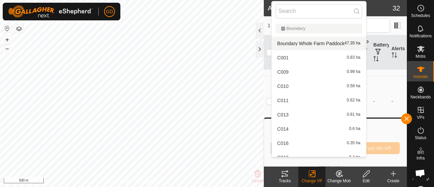  Describe the element at coordinates (110, 12) in the screenshot. I see `span: GD` at that location.